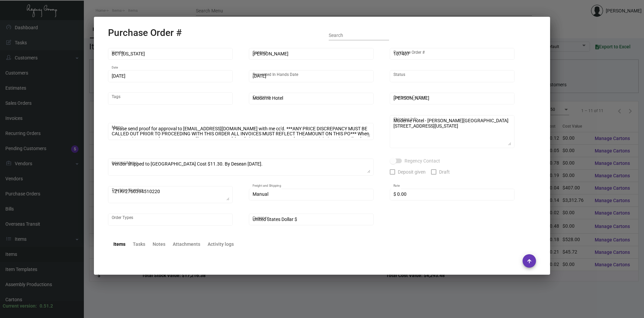  I want to click on div: Items, so click(119, 244).